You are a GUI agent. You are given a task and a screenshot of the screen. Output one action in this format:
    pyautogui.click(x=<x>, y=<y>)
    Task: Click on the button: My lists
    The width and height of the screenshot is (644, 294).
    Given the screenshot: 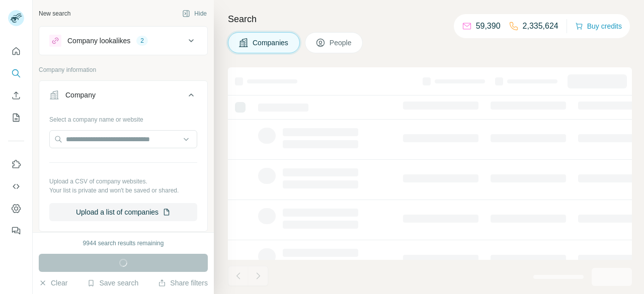 What is the action you would take?
    pyautogui.click(x=16, y=118)
    